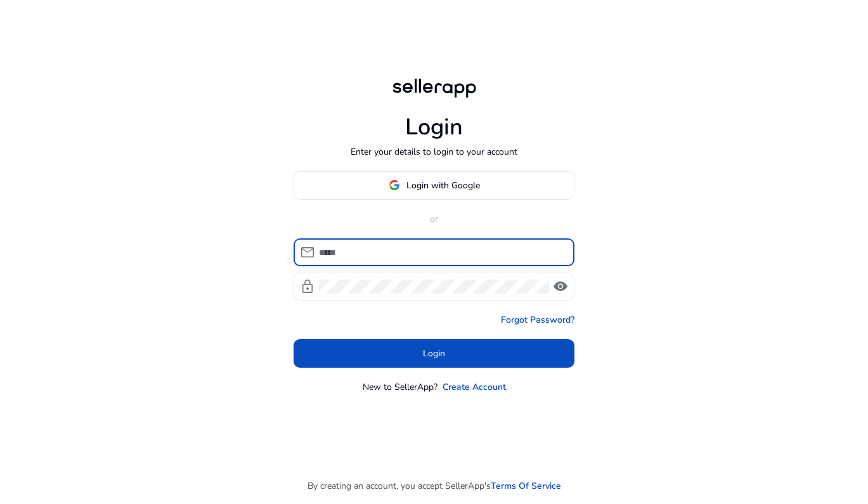  Describe the element at coordinates (434, 152) in the screenshot. I see `p: Enter your details to login to your account` at that location.